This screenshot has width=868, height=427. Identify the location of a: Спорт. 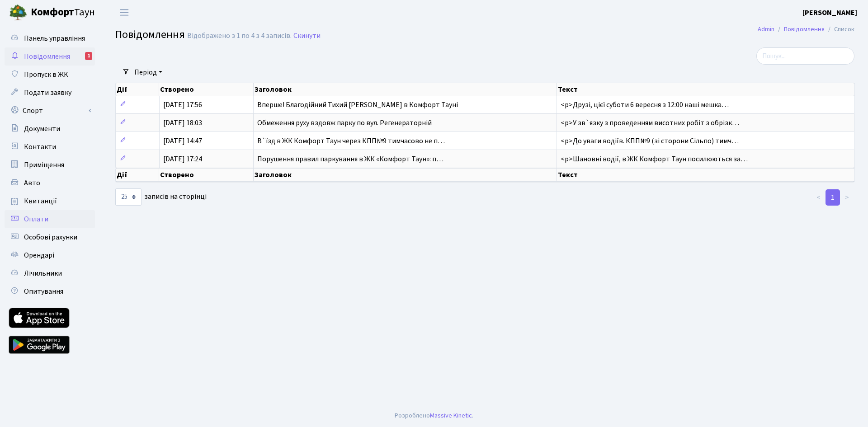
(50, 110).